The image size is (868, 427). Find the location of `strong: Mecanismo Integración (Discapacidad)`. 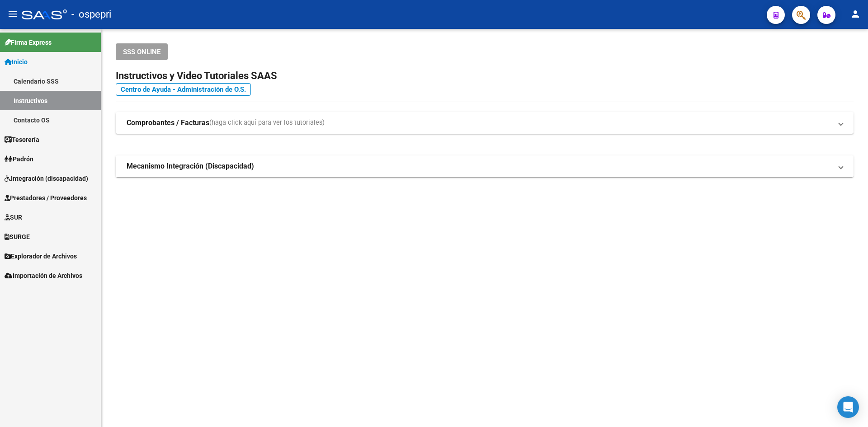

strong: Mecanismo Integración (Discapacidad) is located at coordinates (190, 166).